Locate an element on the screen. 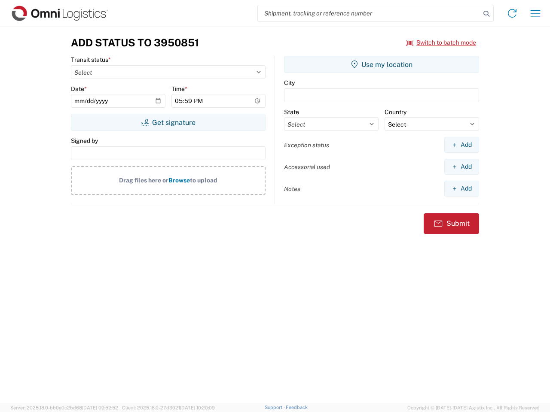 Image resolution: width=550 pixels, height=412 pixels. button: Get signature is located at coordinates (168, 122).